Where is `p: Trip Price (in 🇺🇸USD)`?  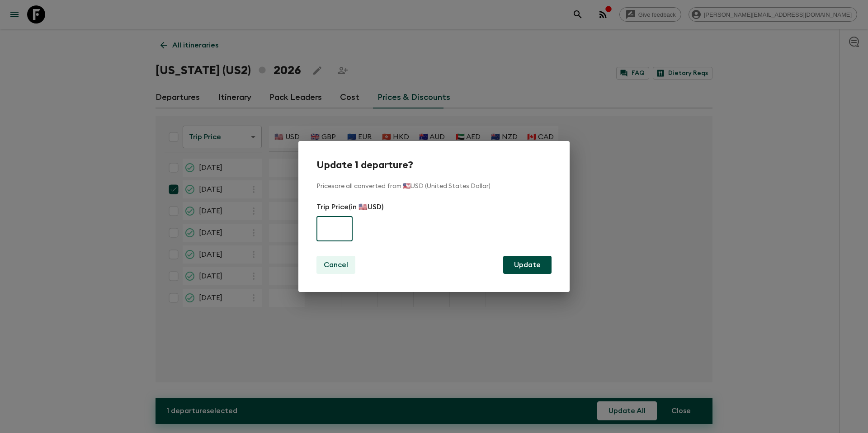
p: Trip Price (in 🇺🇸USD) is located at coordinates (434, 207).